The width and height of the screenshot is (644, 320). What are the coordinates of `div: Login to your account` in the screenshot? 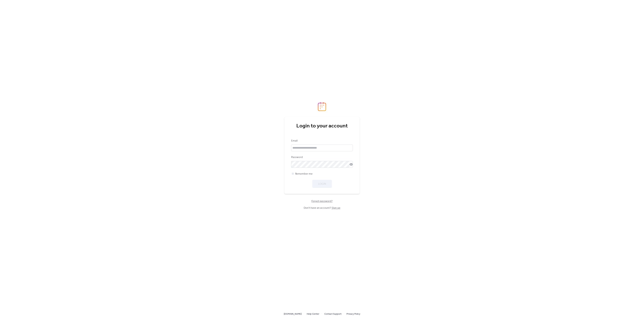 It's located at (322, 126).